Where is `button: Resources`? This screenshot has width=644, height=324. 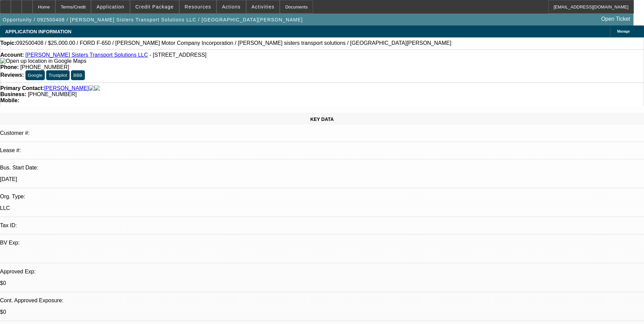
button: Resources is located at coordinates (198, 7).